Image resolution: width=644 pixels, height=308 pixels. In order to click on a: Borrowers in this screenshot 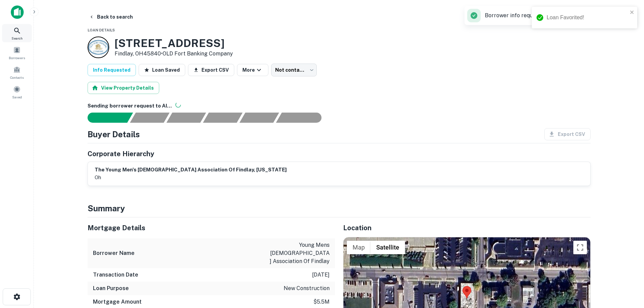, I will do `click(17, 53)`.